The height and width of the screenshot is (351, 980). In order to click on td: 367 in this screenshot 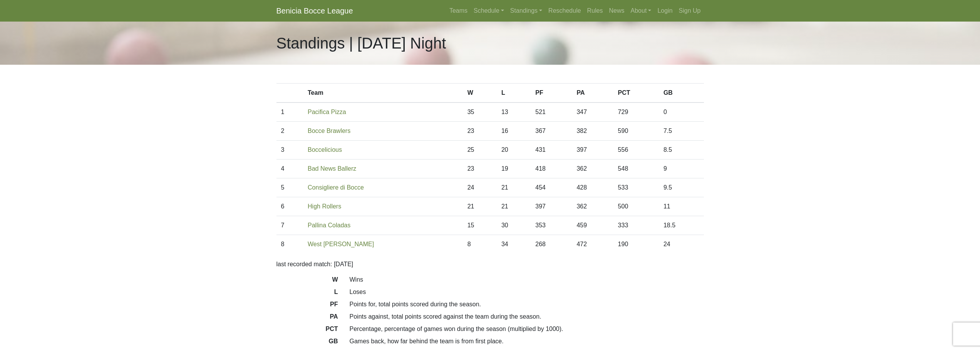, I will do `click(551, 131)`.